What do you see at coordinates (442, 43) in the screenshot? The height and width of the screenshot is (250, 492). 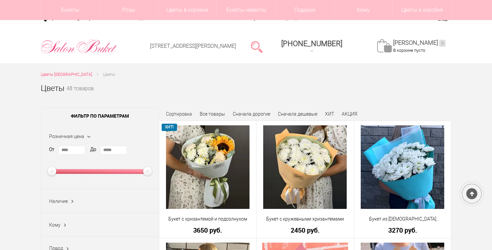 I see `ins: 0` at bounding box center [442, 43].